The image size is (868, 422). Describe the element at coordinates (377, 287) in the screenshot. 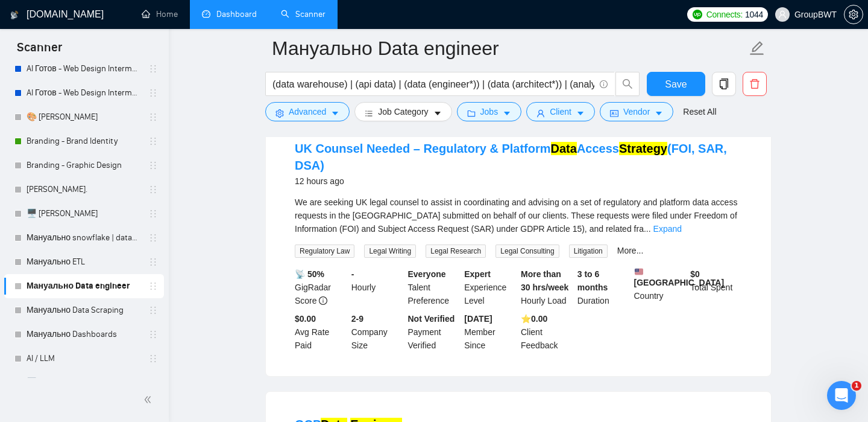

I see `div: Hourly` at that location.